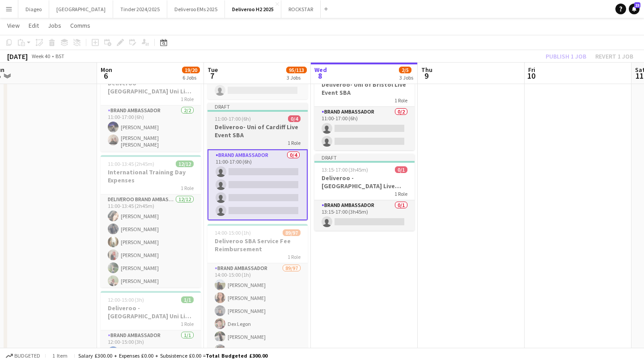 The height and width of the screenshot is (363, 644). I want to click on div: 14:00-15:00 (1h)89/97Deliveroo SBA Service Fee Reimbursement1 RoleBrand Ambassador89/9714:00-15:0..., so click(257, 290).